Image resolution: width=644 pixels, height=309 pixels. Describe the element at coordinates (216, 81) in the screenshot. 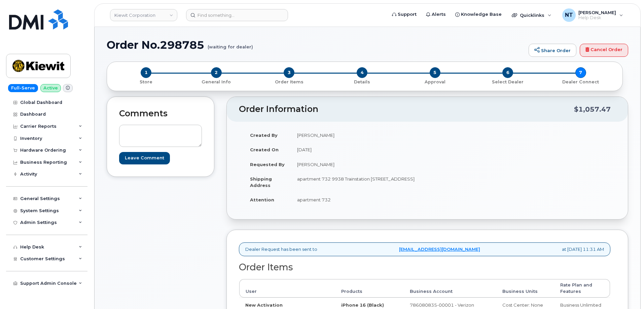

I see `a: 2 General Info` at that location.